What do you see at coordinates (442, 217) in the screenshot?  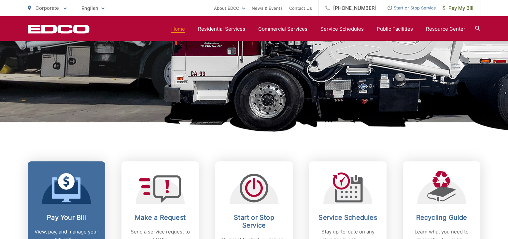 I see `h2: Recycling Guide` at bounding box center [442, 217].